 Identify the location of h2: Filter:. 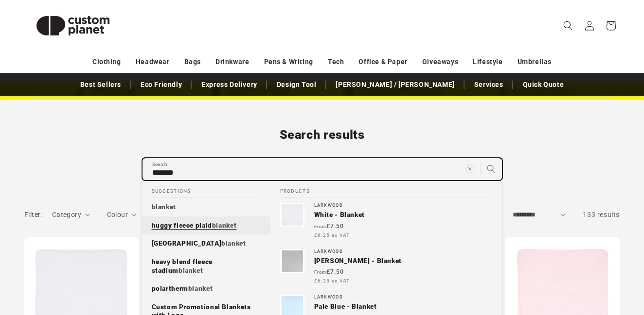
(33, 215).